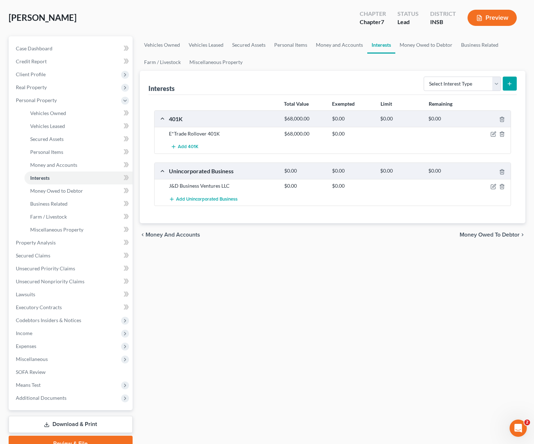 The height and width of the screenshot is (444, 534). I want to click on button: Add 401K, so click(185, 147).